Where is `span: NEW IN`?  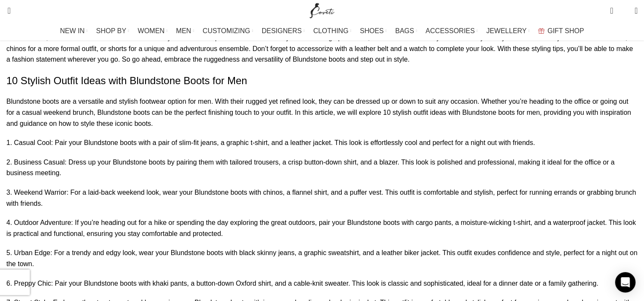
span: NEW IN is located at coordinates (72, 30).